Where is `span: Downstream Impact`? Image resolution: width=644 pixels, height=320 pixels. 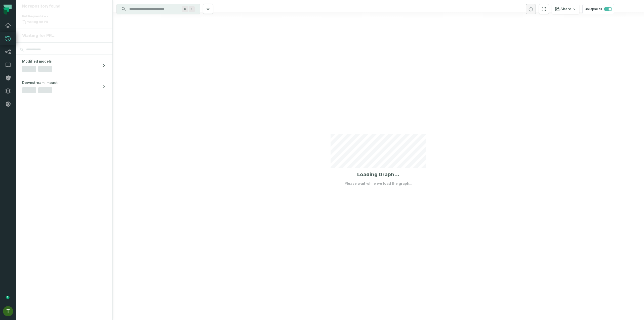 span: Downstream Impact is located at coordinates (40, 83).